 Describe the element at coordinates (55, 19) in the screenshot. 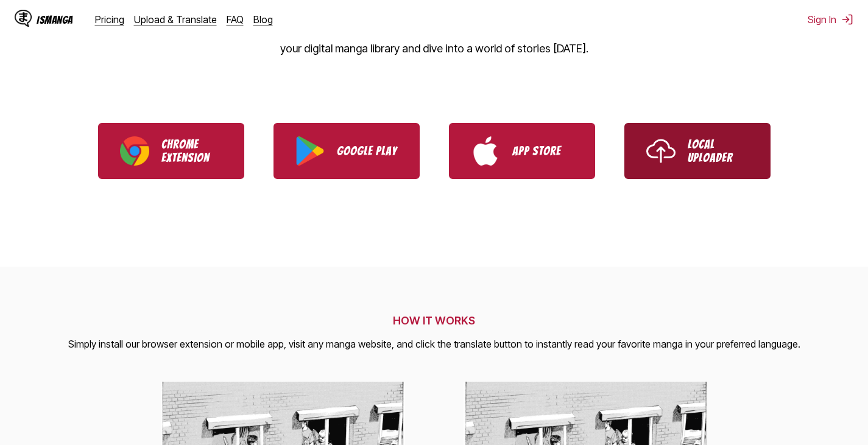

I see `div: IsManga` at that location.